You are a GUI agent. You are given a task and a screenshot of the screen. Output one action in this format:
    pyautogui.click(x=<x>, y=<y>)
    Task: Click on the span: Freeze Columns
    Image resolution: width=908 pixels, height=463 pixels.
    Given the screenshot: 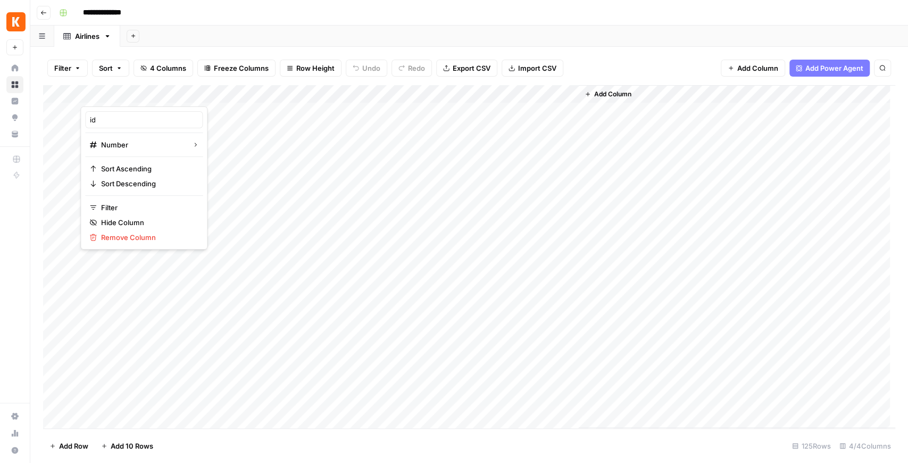 What is the action you would take?
    pyautogui.click(x=241, y=68)
    